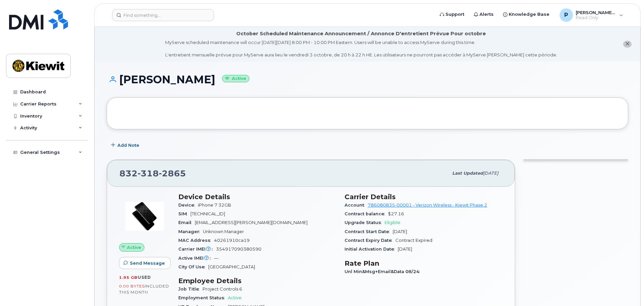 The height and width of the screenshot is (306, 644). What do you see at coordinates (371, 249) in the screenshot?
I see `span: Initial Activation Date` at bounding box center [371, 249].